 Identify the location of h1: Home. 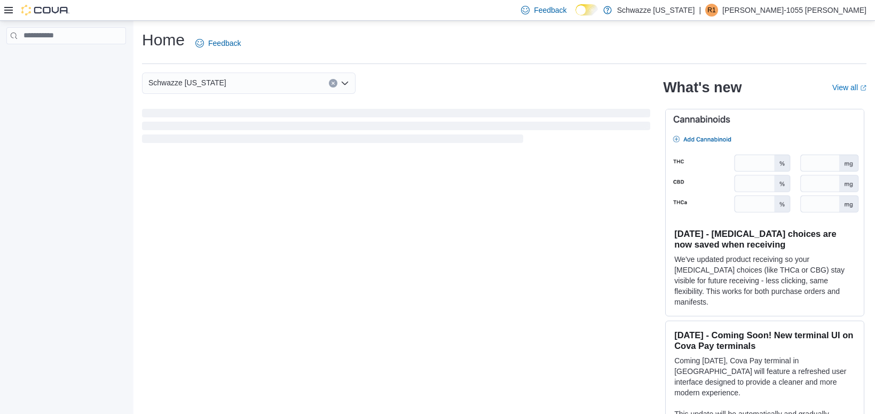
(163, 40).